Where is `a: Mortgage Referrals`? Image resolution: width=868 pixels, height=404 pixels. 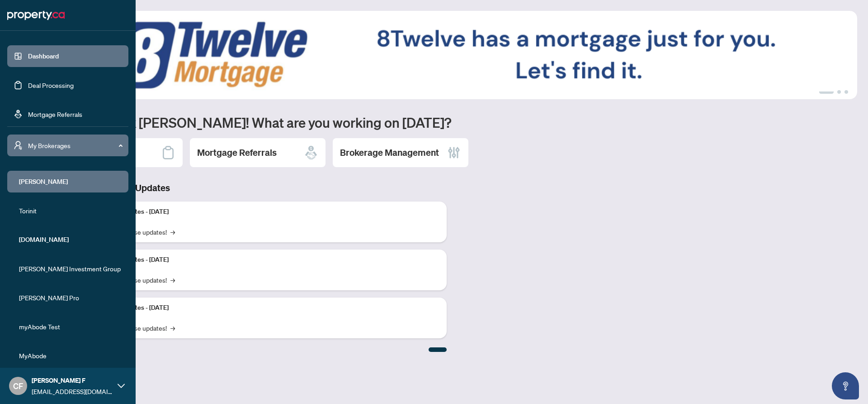
a: Mortgage Referrals is located at coordinates (55, 114).